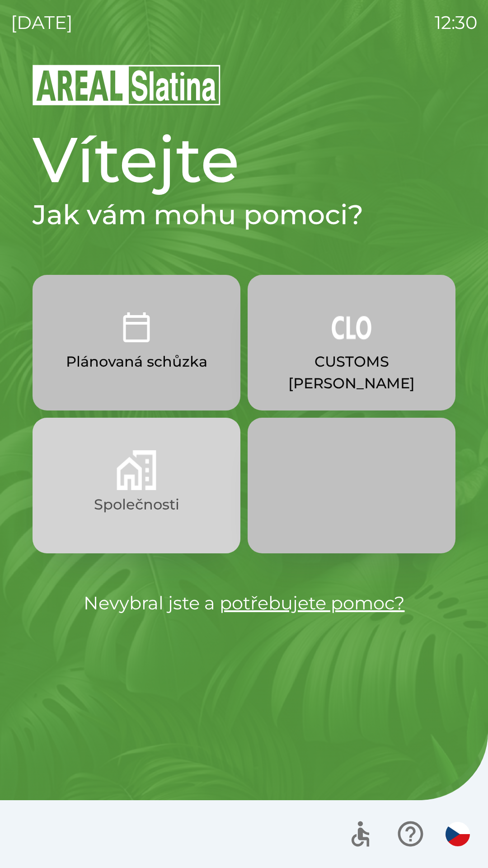  Describe the element at coordinates (137, 327) in the screenshot. I see `img: 0ea463ad-1074-4378-bee6-aa7a2f5b9440.png` at that location.